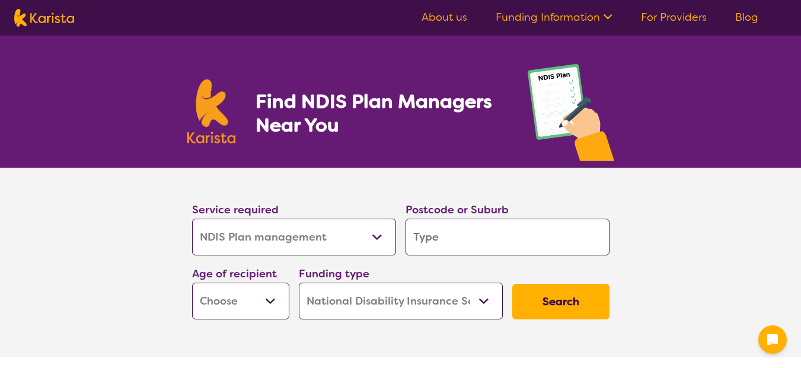 This screenshot has width=801, height=368. What do you see at coordinates (553, 17) in the screenshot?
I see `a: Funding Information` at bounding box center [553, 17].